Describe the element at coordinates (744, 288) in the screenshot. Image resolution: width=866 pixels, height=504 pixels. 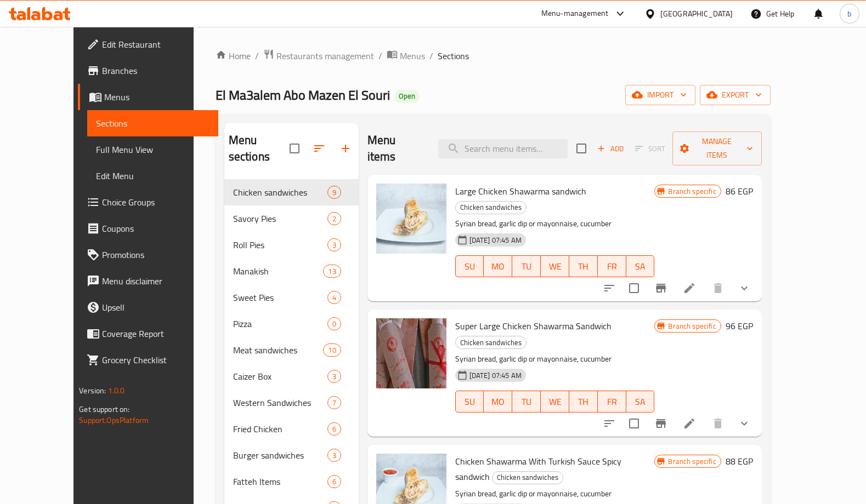
I see `button: show more` at that location.